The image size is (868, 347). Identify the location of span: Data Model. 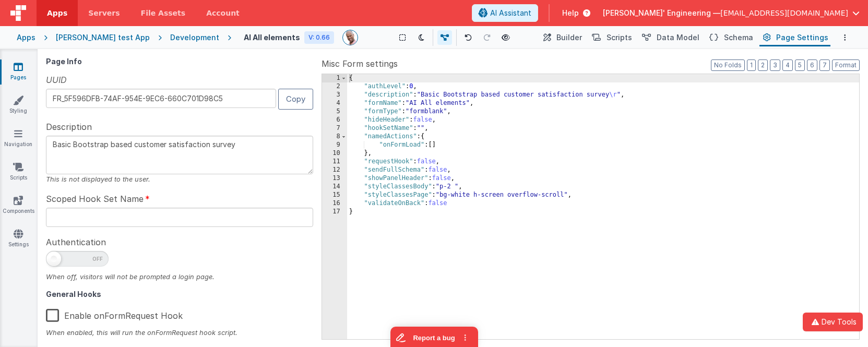
(678, 38).